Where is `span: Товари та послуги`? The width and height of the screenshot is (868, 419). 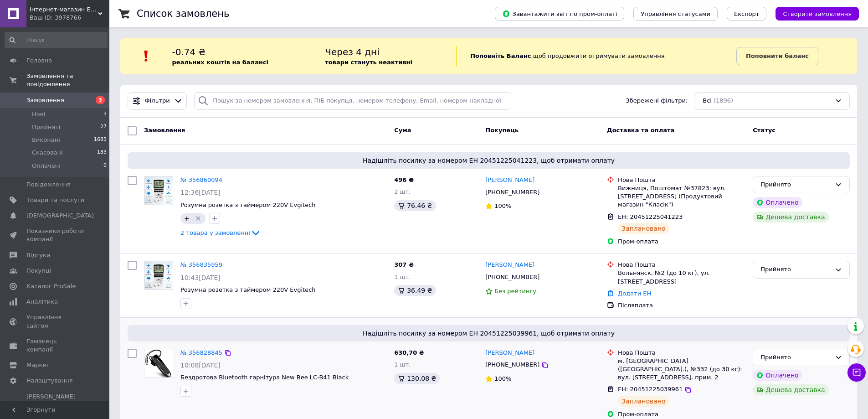 span: Товари та послуги is located at coordinates (55, 200).